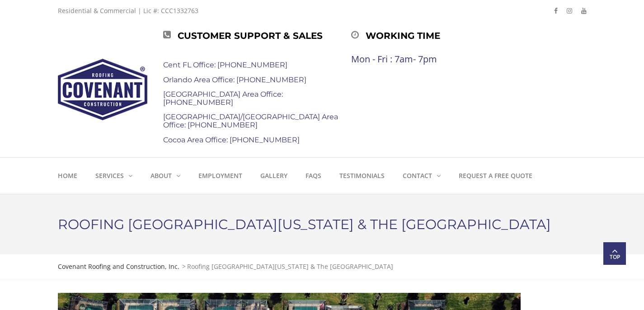  What do you see at coordinates (161, 175) in the screenshot?
I see `strong: About` at bounding box center [161, 175].